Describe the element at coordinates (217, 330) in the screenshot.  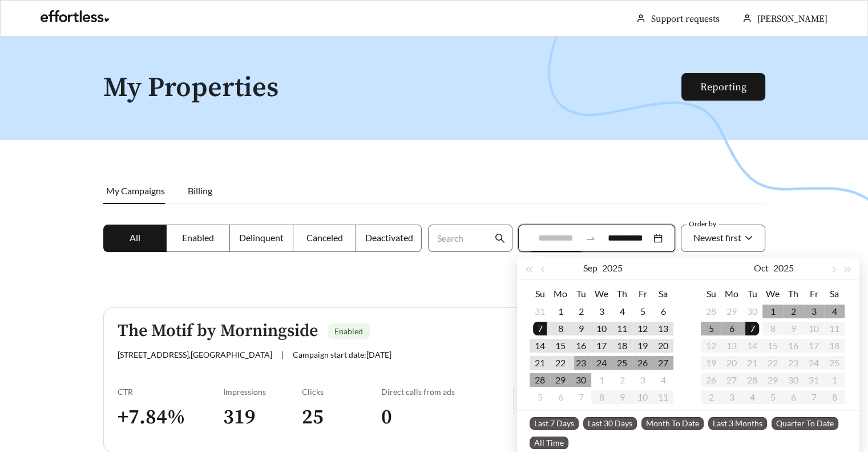
I see `h5: The Motif by Morningside` at that location.